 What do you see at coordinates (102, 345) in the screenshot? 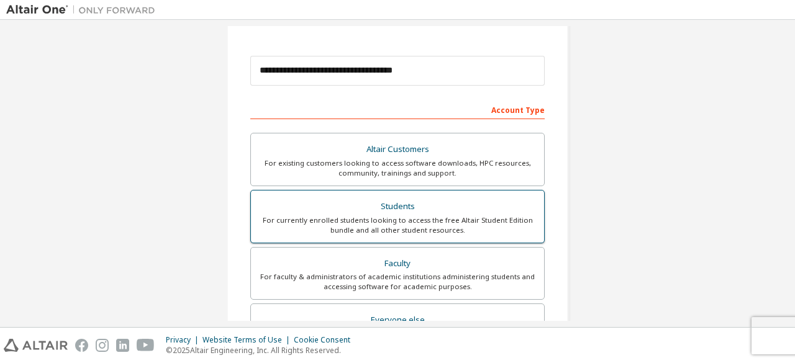
I see `img: instagram.svg` at bounding box center [102, 345].